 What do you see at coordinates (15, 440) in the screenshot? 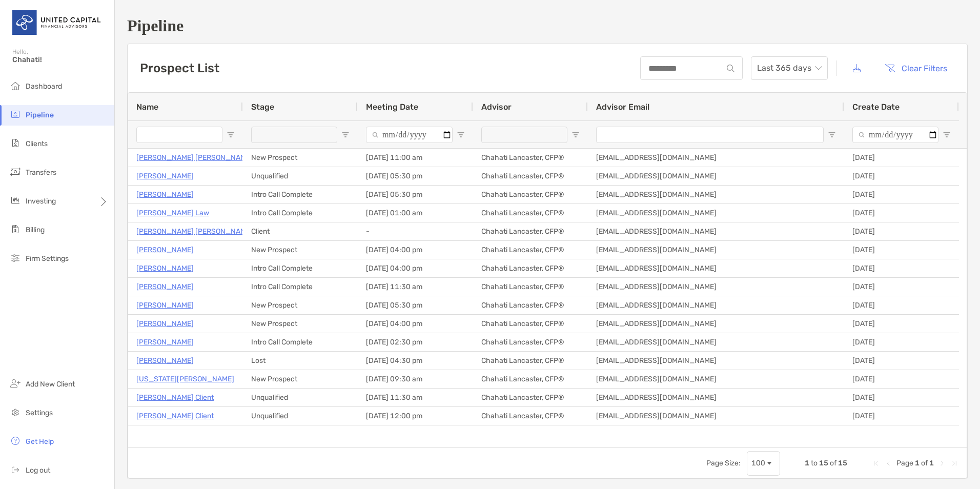
I see `img: get-help icon` at bounding box center [15, 440].